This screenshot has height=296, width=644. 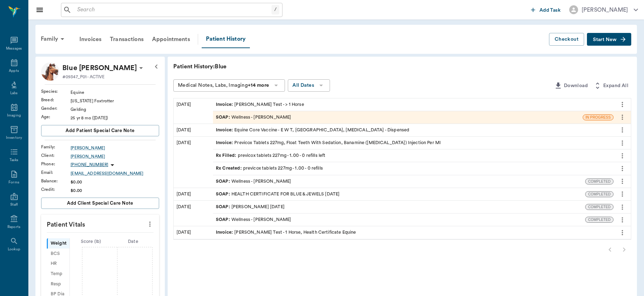 What do you see at coordinates (58, 264) in the screenshot?
I see `div: HR` at bounding box center [58, 264].